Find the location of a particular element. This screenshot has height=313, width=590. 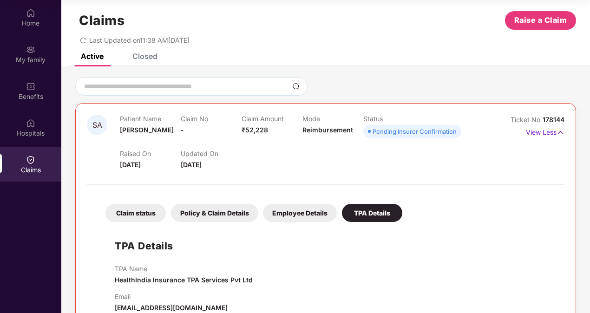

p: TPA Name is located at coordinates (184, 269).